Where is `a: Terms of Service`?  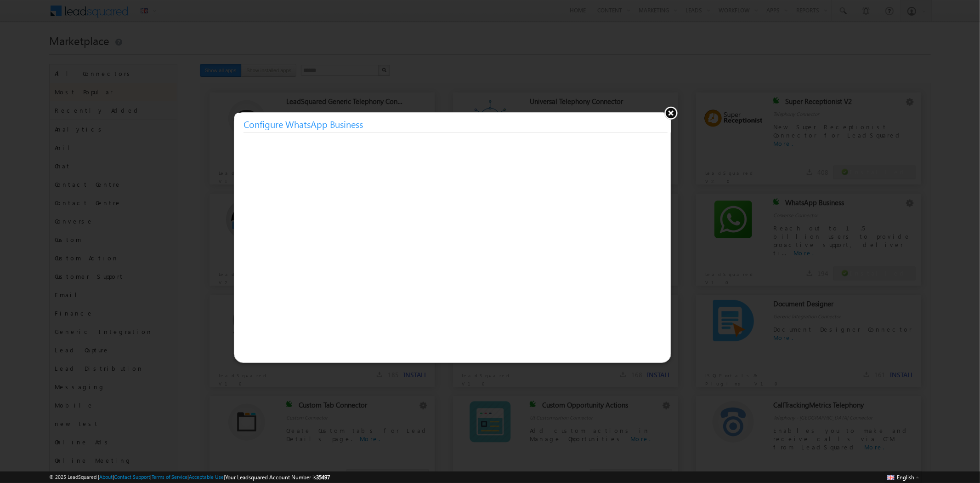
a: Terms of Service is located at coordinates (169, 476).